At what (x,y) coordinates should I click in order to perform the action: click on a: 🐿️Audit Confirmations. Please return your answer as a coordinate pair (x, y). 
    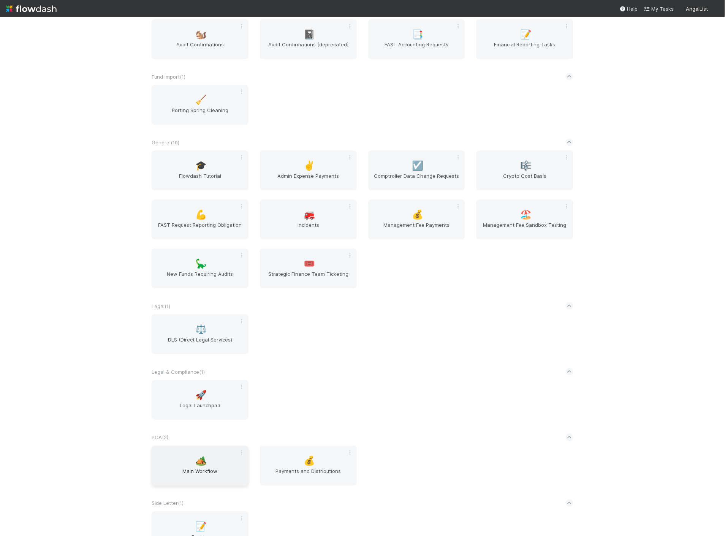
    Looking at the image, I should click on (200, 39).